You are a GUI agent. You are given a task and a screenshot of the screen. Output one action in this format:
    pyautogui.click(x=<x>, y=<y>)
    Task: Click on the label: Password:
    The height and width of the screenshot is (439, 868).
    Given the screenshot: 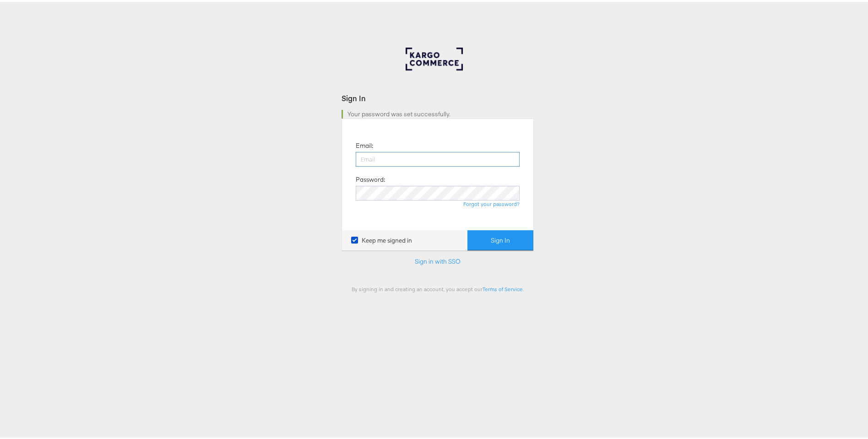 What is the action you would take?
    pyautogui.click(x=371, y=177)
    